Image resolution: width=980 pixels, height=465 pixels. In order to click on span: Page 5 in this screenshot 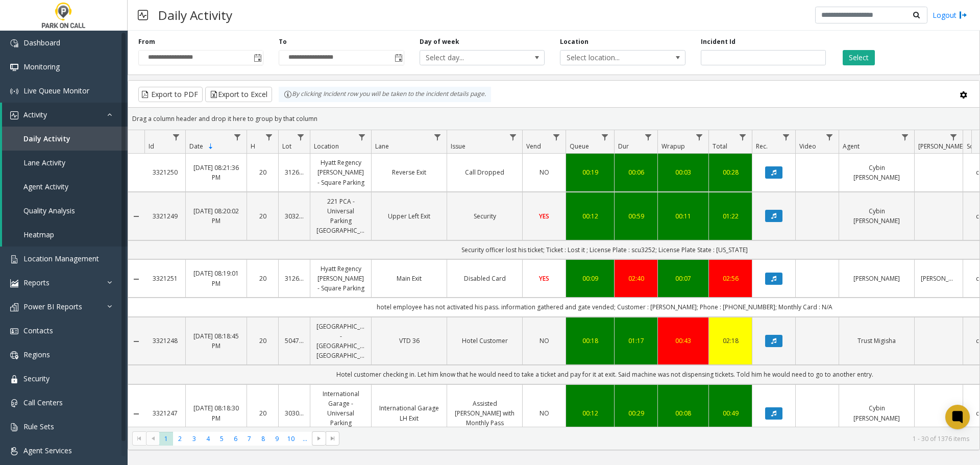, I will do `click(222, 439)`.